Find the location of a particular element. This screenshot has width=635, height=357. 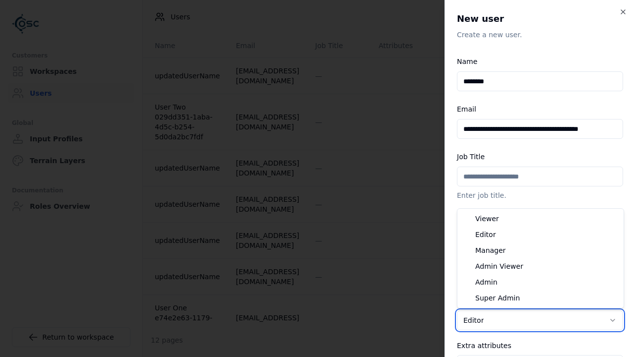

span: Viewer is located at coordinates (487, 219).